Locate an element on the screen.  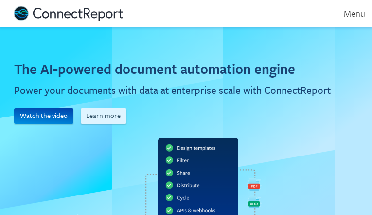
h1: The AI-powered document automation engine is located at coordinates (155, 68).